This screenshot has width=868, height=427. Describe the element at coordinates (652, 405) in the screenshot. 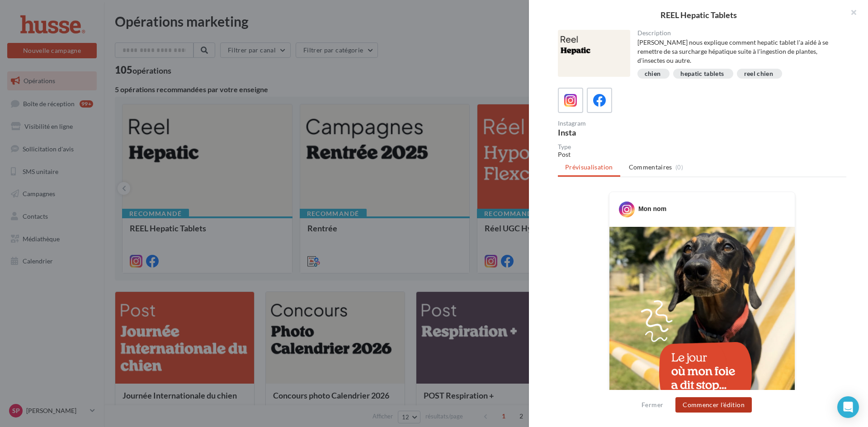

I see `button: Fermer` at that location.